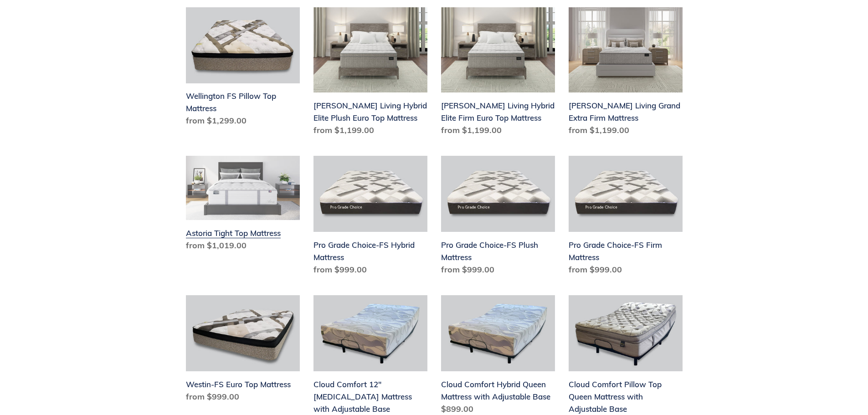 The image size is (868, 415). What do you see at coordinates (498, 217) in the screenshot?
I see `a: Pro Grade Choice-FS Plush Mattress` at bounding box center [498, 217].